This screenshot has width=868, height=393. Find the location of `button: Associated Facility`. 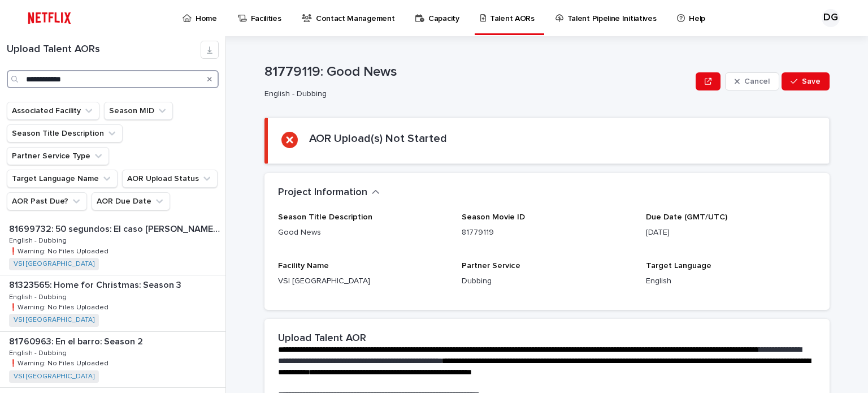

button: Associated Facility is located at coordinates (53, 111).